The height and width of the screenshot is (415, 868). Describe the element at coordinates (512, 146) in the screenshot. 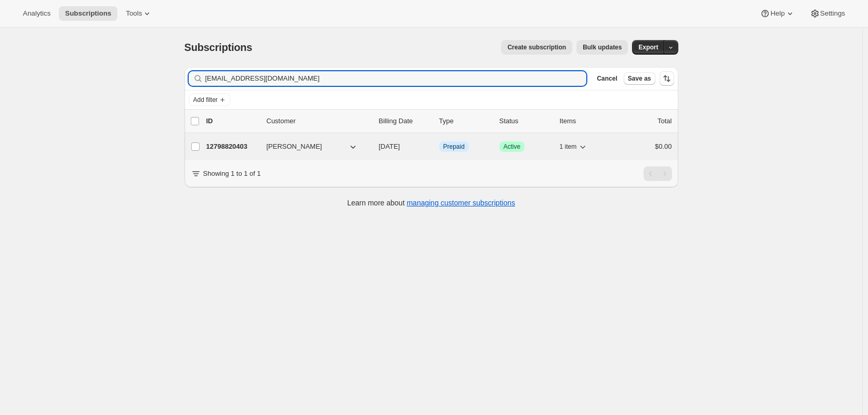

I see `span: Active` at that location.